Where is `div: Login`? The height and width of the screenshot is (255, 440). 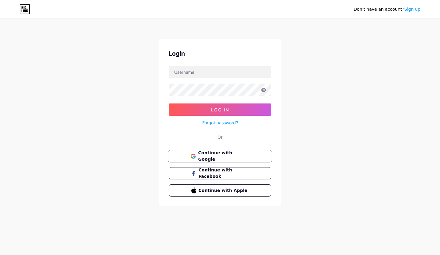 div: Login is located at coordinates (220, 54).